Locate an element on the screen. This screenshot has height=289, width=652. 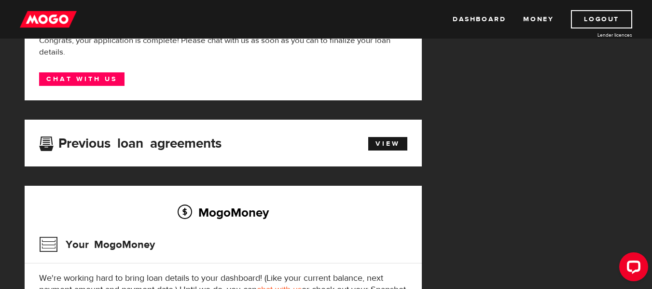
a: View is located at coordinates (388, 144).